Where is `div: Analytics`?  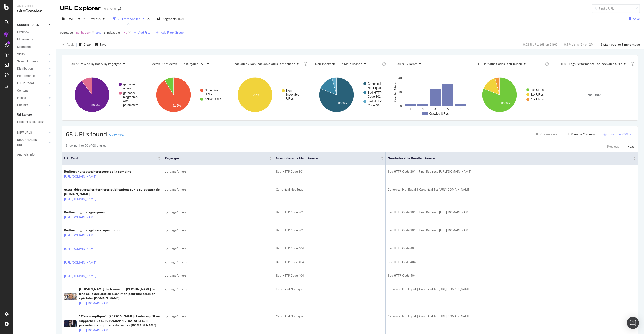
div: Analytics is located at coordinates (34, 6).